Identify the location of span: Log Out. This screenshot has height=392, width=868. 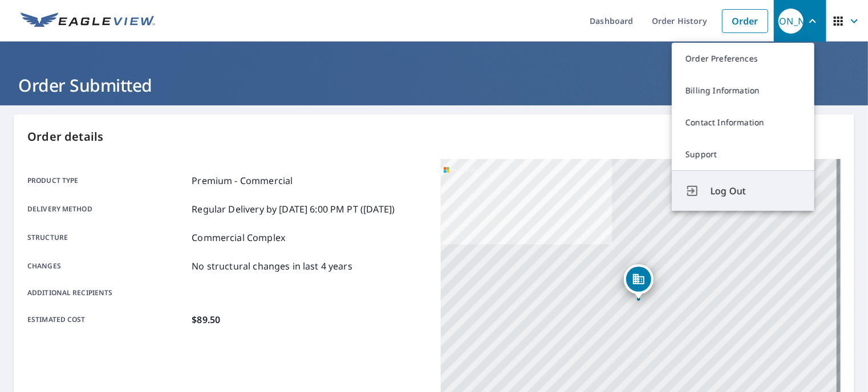
(755, 191).